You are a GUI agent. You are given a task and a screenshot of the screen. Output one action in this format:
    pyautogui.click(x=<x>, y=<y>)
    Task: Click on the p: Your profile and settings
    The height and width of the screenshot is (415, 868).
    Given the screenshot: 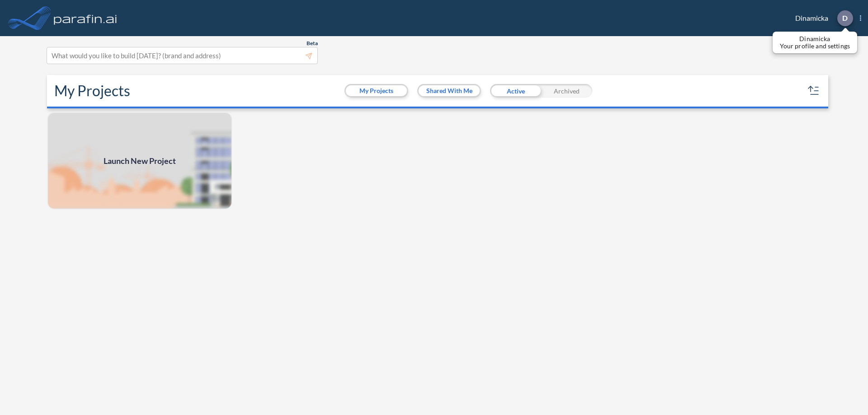 What is the action you would take?
    pyautogui.click(x=815, y=46)
    